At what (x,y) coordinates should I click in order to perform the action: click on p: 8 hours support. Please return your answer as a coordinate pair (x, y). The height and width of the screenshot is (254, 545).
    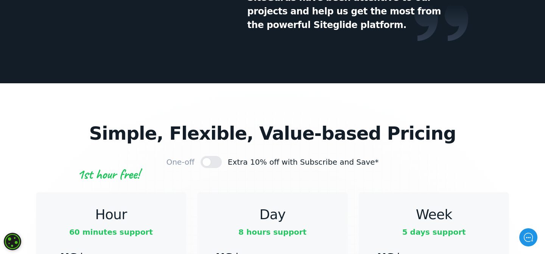
    Looking at the image, I should click on (273, 232).